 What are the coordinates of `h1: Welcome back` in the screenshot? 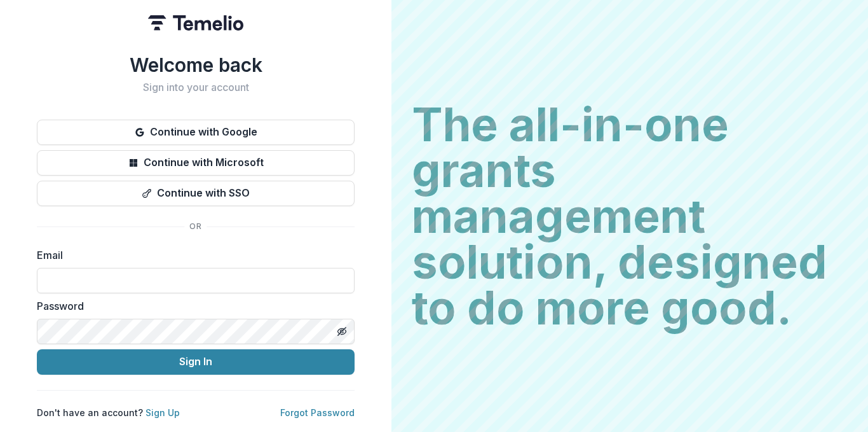 It's located at (196, 65).